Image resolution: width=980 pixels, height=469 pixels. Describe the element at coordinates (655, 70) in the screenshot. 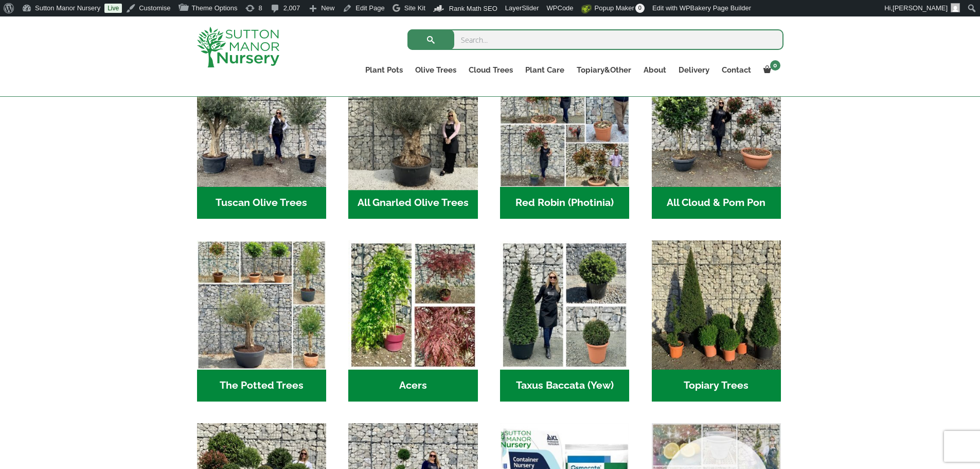

I see `a: About` at that location.